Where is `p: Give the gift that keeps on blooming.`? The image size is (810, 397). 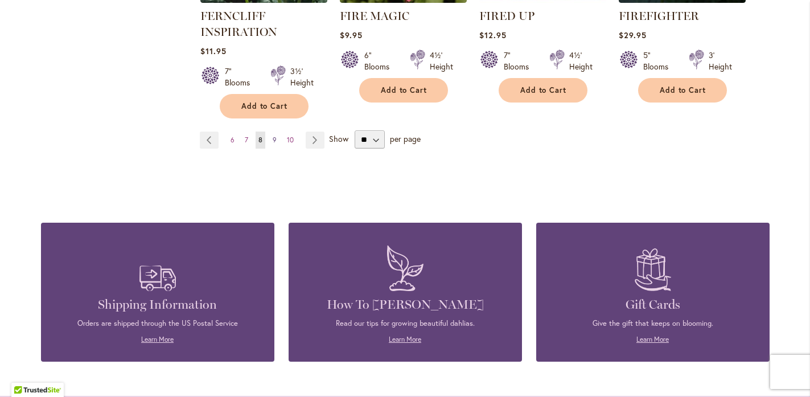
p: Give the gift that keeps on blooming. is located at coordinates (653, 323).